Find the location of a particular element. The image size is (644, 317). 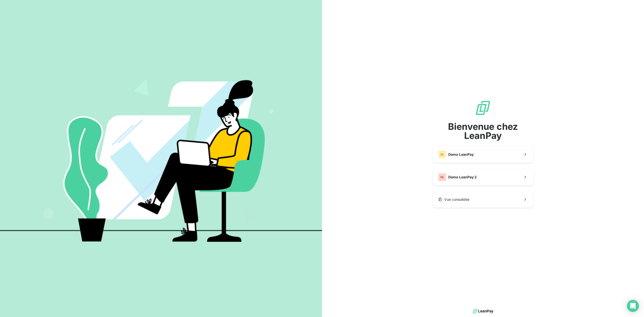

button: DLDemo LeanPay 2 is located at coordinates (483, 177).